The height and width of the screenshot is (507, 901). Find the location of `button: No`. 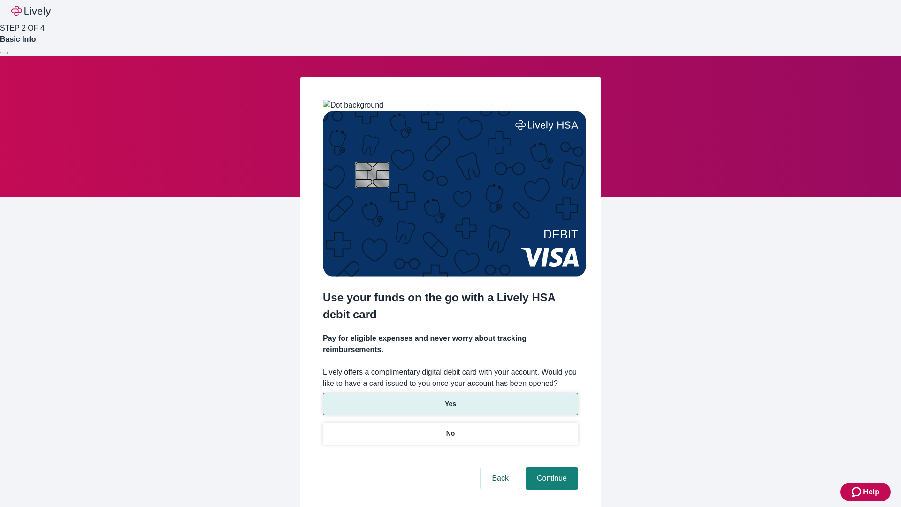

button: No is located at coordinates (451, 433).